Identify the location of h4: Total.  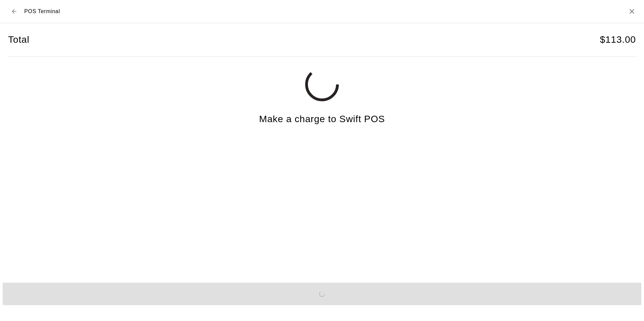
(19, 40).